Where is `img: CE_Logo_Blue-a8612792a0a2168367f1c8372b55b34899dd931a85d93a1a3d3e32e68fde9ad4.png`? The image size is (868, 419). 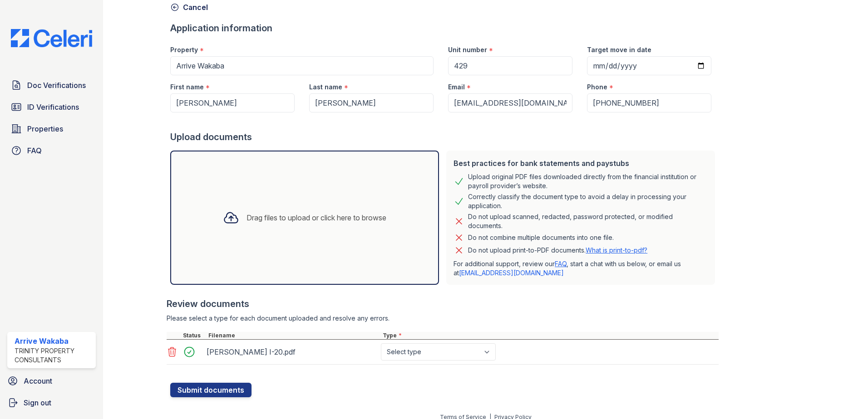
img: CE_Logo_Blue-a8612792a0a2168367f1c8372b55b34899dd931a85d93a1a3d3e32e68fde9ad4.png is located at coordinates (51, 38).